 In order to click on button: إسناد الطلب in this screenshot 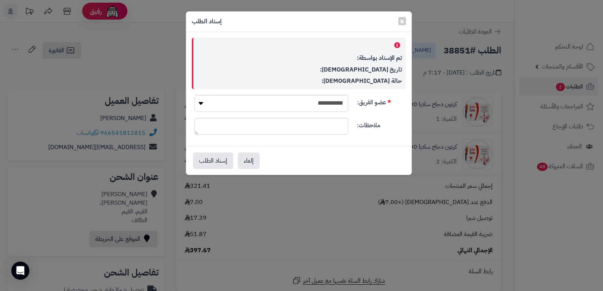, I will do `click(213, 161)`.